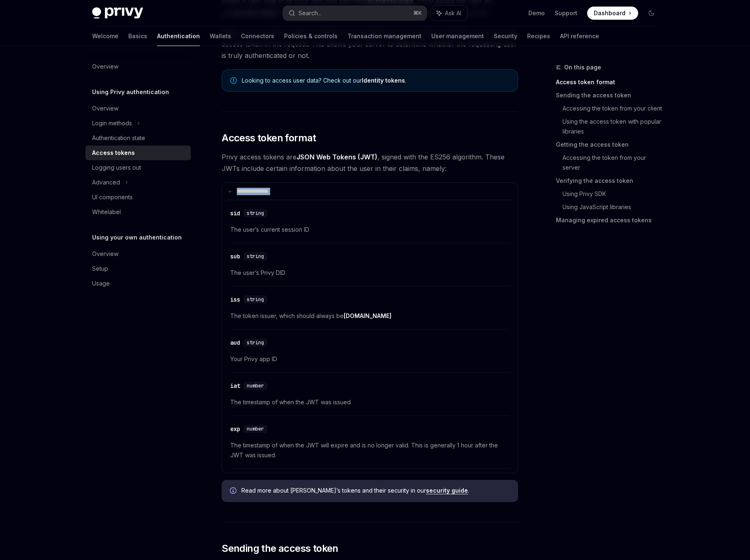  Describe the element at coordinates (257, 36) in the screenshot. I see `a: Connectors` at that location.